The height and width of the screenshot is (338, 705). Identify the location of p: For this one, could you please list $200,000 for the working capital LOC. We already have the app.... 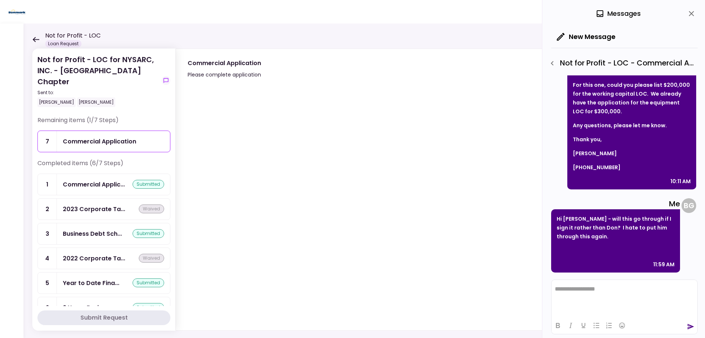
(632, 98).